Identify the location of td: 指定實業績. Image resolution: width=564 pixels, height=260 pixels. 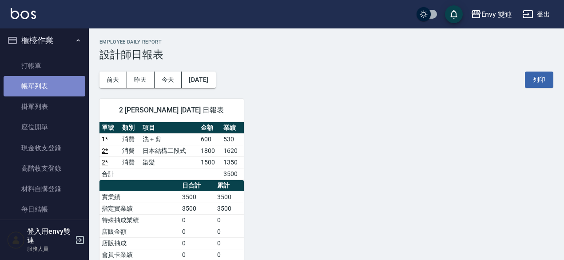
(140, 208).